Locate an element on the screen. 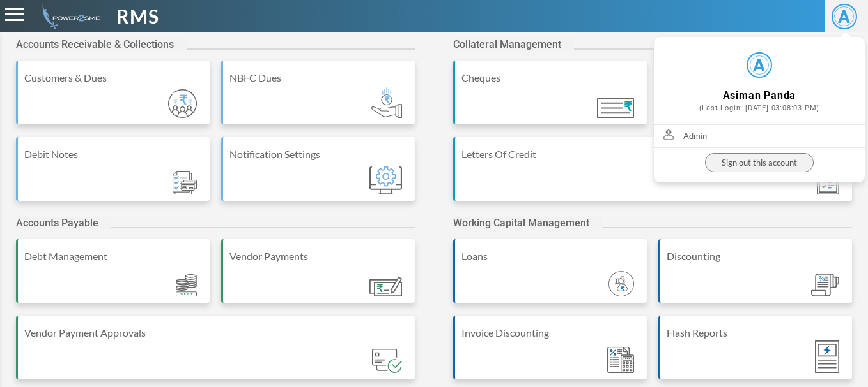  a: Notification Settings Module_ic is located at coordinates (318, 176).